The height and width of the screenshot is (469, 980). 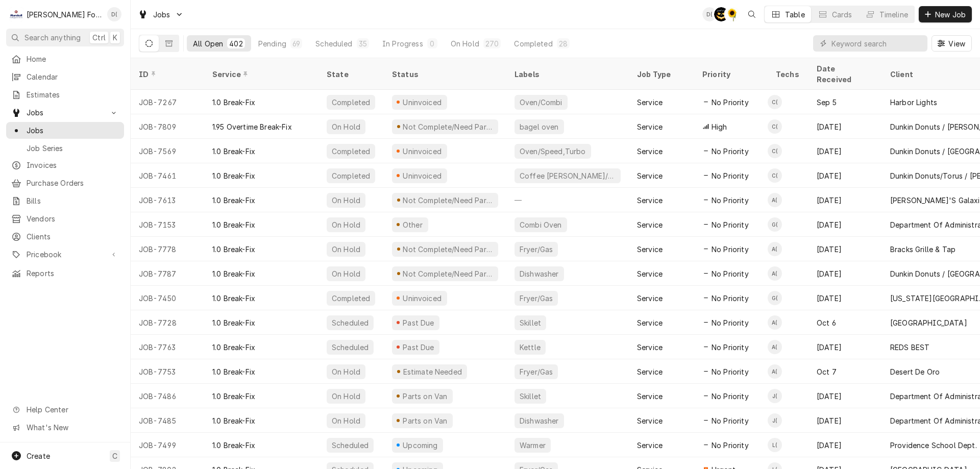 What do you see at coordinates (447, 127) in the screenshot?
I see `div: Not Complete/Need Parts` at bounding box center [447, 127].